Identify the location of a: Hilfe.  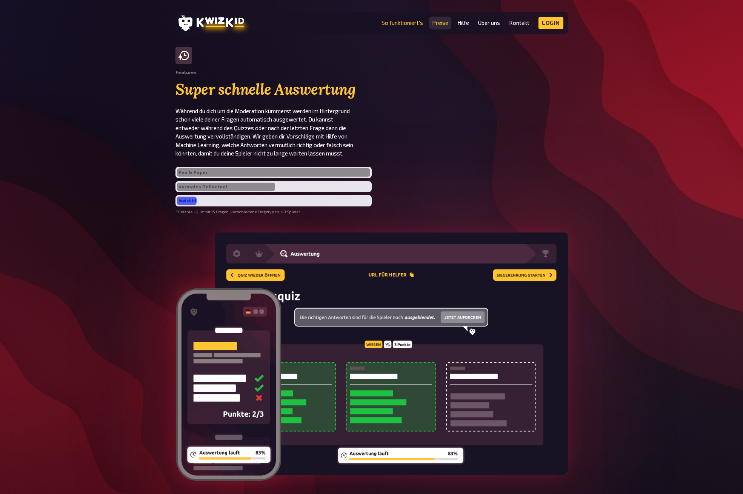
(463, 23).